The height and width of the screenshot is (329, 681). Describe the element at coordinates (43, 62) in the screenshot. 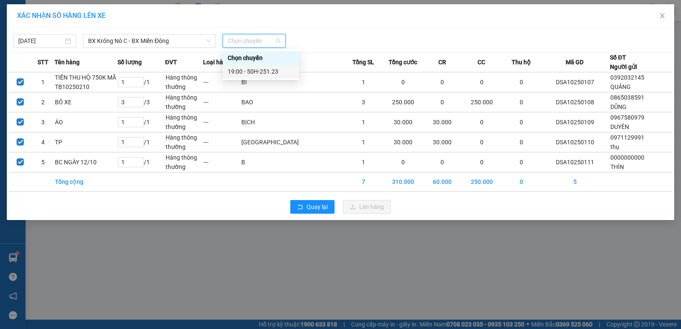

I see `span: STT` at that location.